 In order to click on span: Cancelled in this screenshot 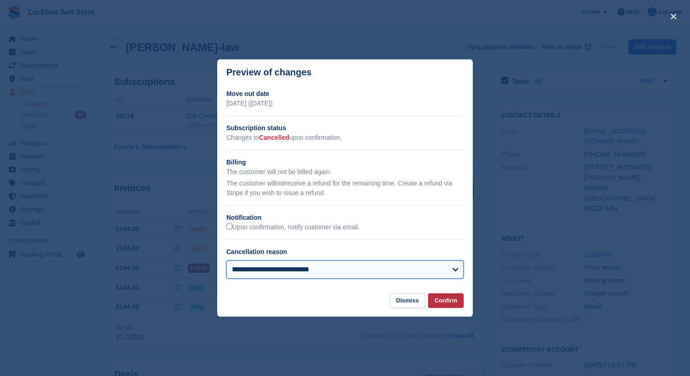, I will do `click(274, 137)`.